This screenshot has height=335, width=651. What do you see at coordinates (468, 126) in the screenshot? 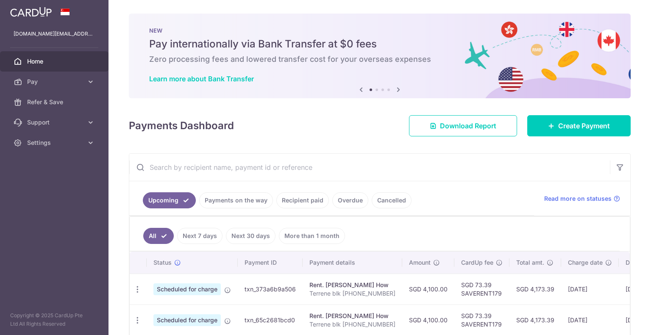
I see `span: Download Report` at bounding box center [468, 126].